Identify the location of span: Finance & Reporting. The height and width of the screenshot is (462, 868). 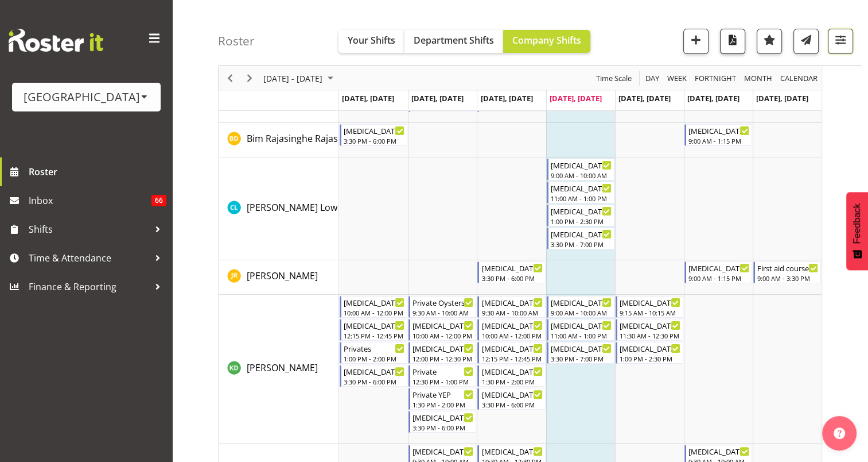
(89, 286).